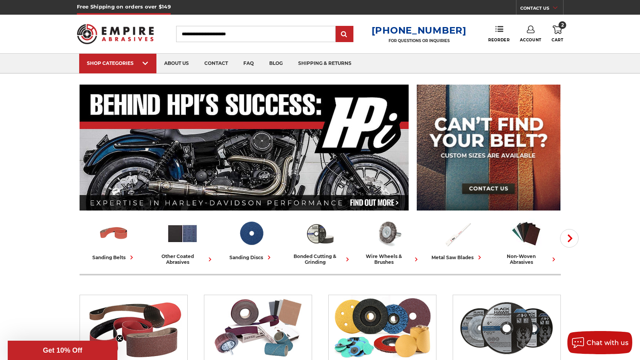 Image resolution: width=640 pixels, height=360 pixels. I want to click on span: 2, so click(562, 25).